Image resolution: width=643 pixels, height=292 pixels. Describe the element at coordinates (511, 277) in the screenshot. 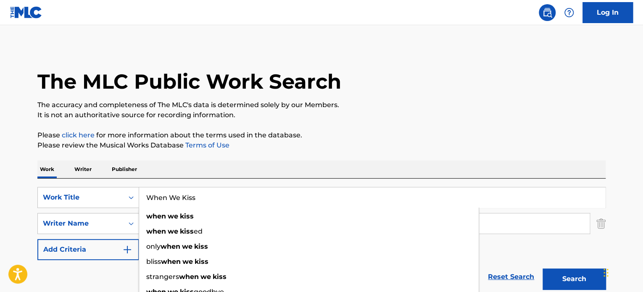

I see `a: Reset Search` at that location.